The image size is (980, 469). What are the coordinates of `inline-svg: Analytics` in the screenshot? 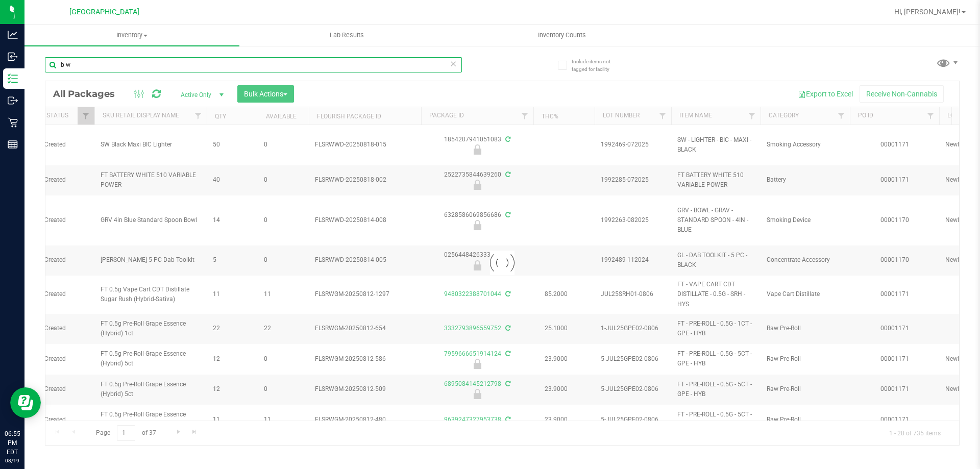 It's located at (12, 35).